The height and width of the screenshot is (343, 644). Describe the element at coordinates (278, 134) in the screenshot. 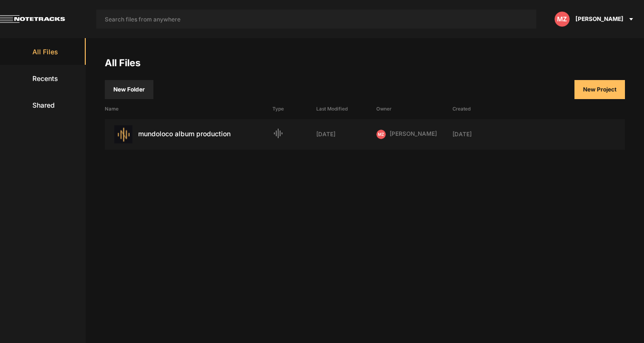

I see `mat-icon: Audio` at that location.